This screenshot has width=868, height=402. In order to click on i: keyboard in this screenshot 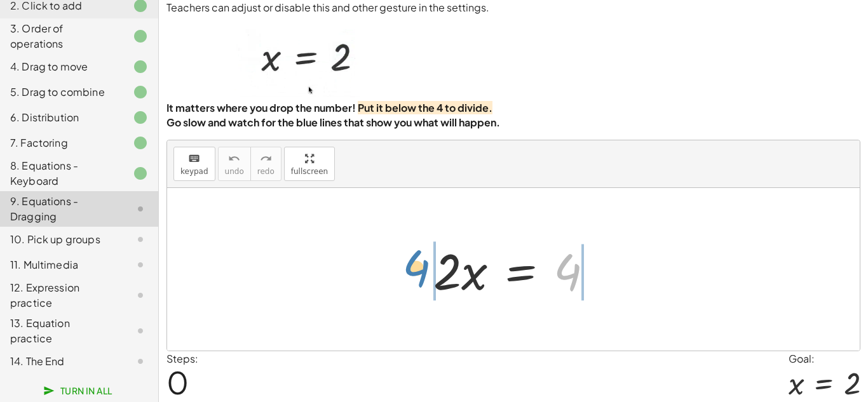, I will do `click(194, 159)`.